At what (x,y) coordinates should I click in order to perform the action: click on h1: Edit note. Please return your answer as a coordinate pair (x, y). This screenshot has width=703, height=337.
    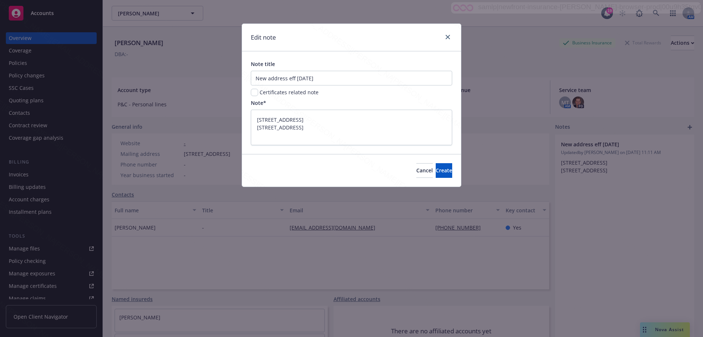
    Looking at the image, I should click on (263, 37).